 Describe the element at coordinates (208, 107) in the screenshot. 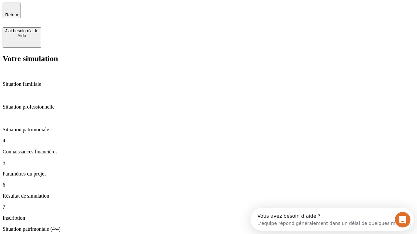

I see `p: Situation professionnelle` at that location.